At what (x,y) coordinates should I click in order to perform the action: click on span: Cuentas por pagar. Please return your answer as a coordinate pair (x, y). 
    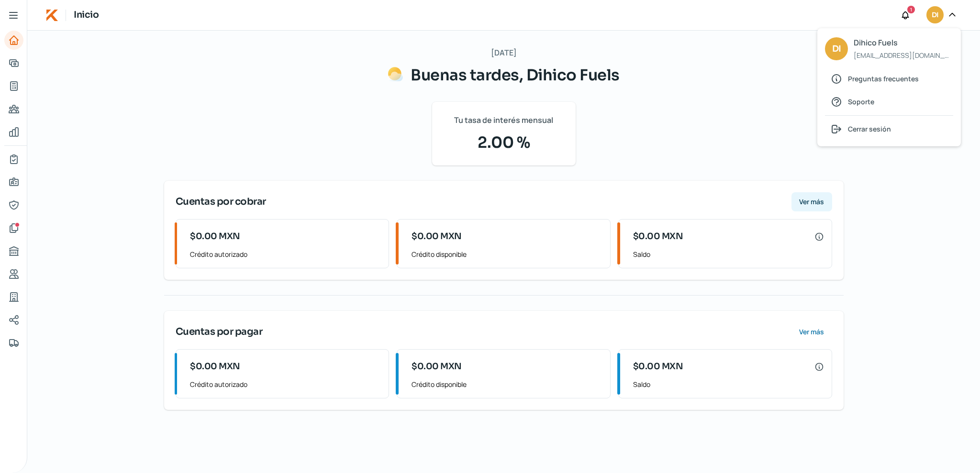
    Looking at the image, I should click on (219, 332).